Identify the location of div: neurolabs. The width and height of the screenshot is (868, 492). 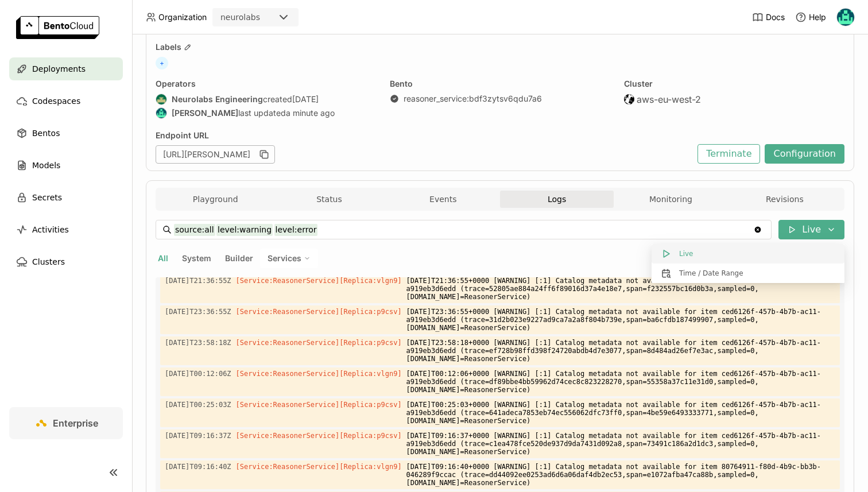
(240, 17).